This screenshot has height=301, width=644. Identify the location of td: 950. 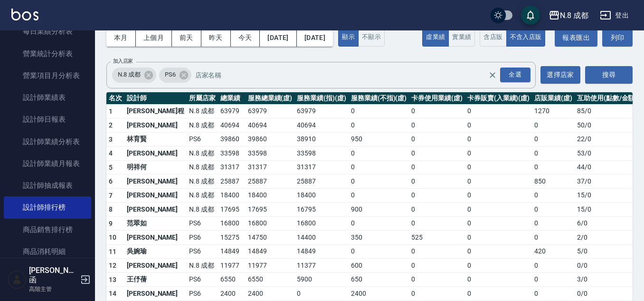
(378, 139).